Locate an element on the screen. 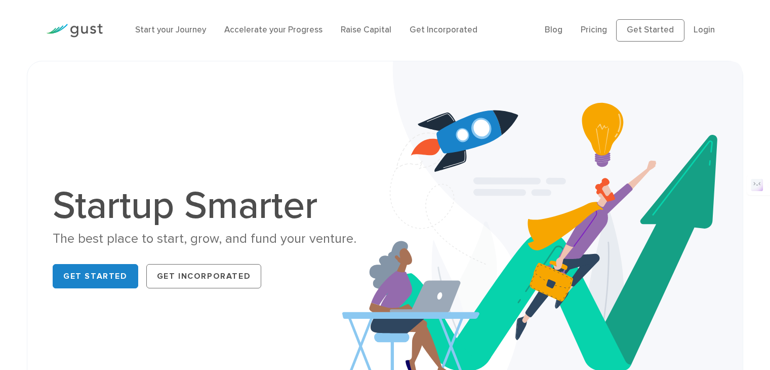 The image size is (770, 370). a: Accelerate your Progress is located at coordinates (274, 30).